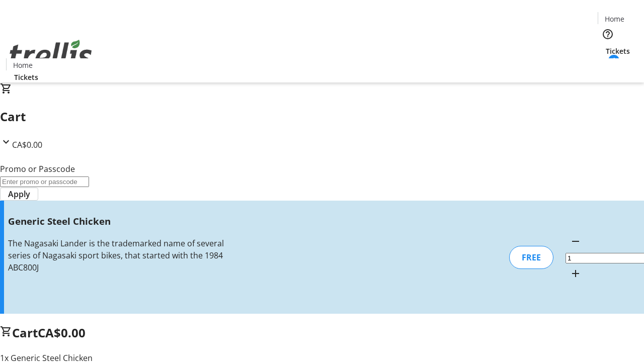  Describe the element at coordinates (607, 66) in the screenshot. I see `button: Cart` at that location.